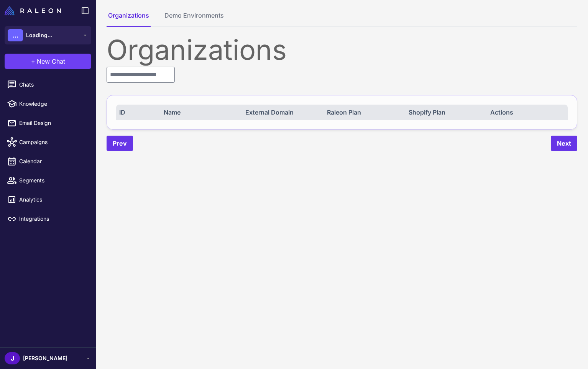  Describe the element at coordinates (51, 61) in the screenshot. I see `span: New Chat` at that location.